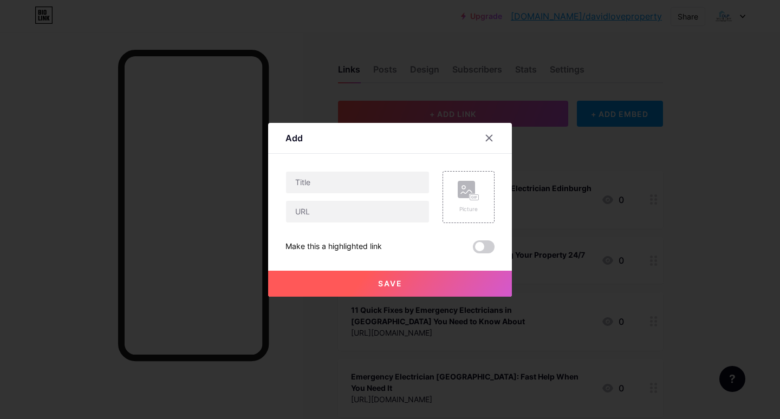  What do you see at coordinates (357, 182) in the screenshot?
I see `input: Title` at bounding box center [357, 182].